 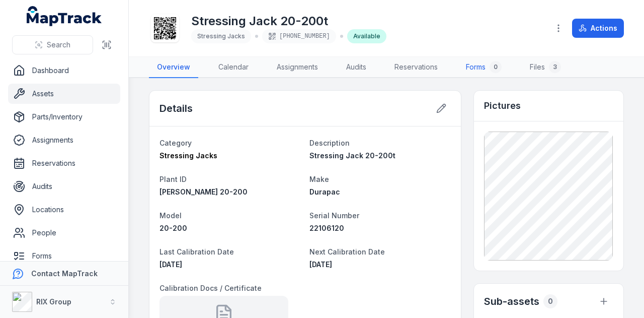 What do you see at coordinates (64, 273) in the screenshot?
I see `strong: Contact MapTrack` at bounding box center [64, 273].